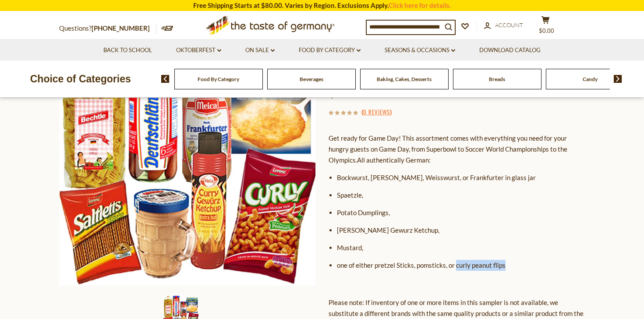 Image resolution: width=644 pixels, height=319 pixels. What do you see at coordinates (461, 195) in the screenshot?
I see `li: Spaetzle,` at bounding box center [461, 195].